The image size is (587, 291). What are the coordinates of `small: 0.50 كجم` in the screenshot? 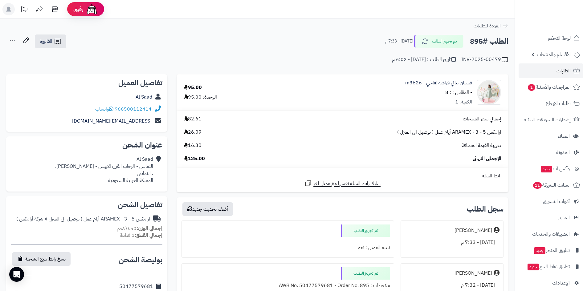 It's located at (140, 229).